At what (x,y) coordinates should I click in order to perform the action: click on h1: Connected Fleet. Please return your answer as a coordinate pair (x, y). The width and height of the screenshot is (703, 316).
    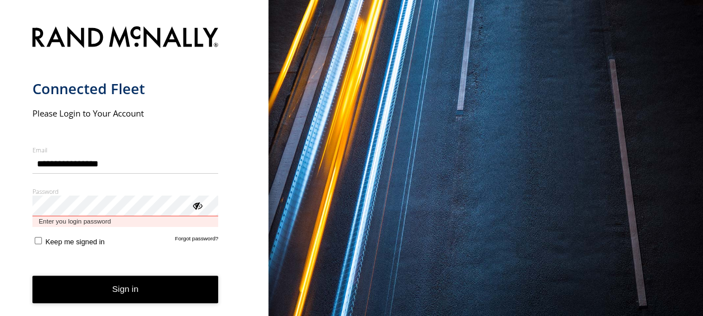
    Looking at the image, I should click on (125, 88).